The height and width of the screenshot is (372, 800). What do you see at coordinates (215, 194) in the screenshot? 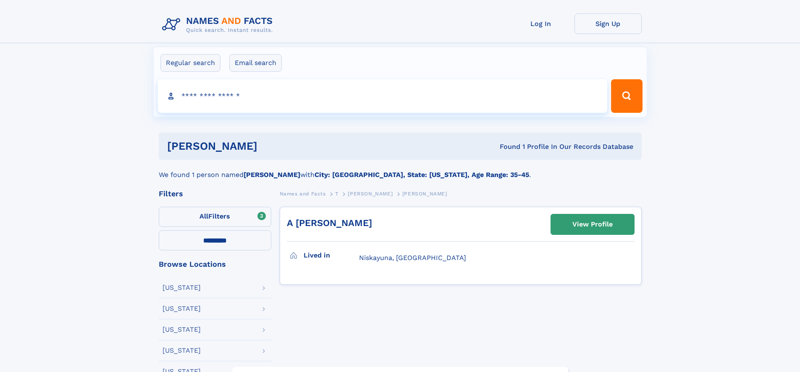
I see `div: Filters` at bounding box center [215, 194].